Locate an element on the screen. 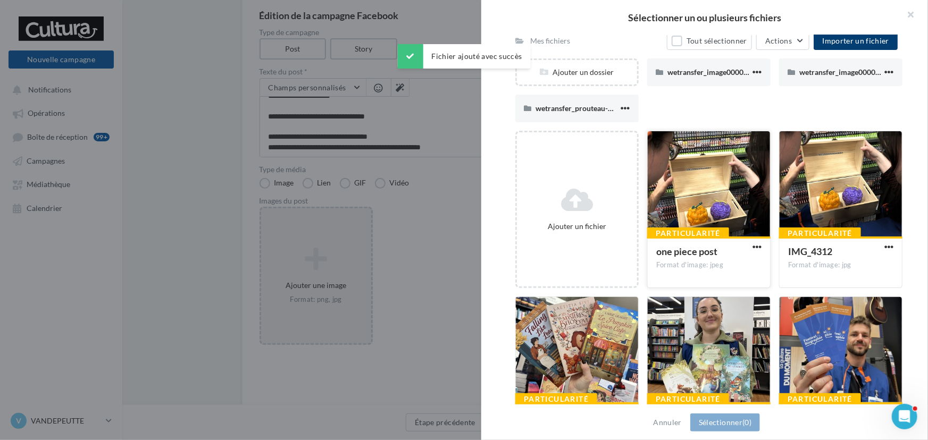 This screenshot has height=440, width=928. button: Tout sélectionner is located at coordinates (709, 41).